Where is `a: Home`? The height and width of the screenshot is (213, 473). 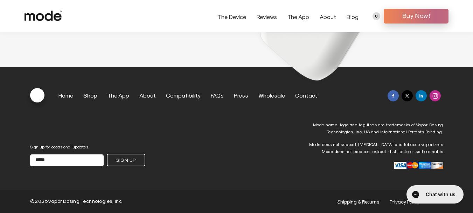
a: Home is located at coordinates (66, 95).